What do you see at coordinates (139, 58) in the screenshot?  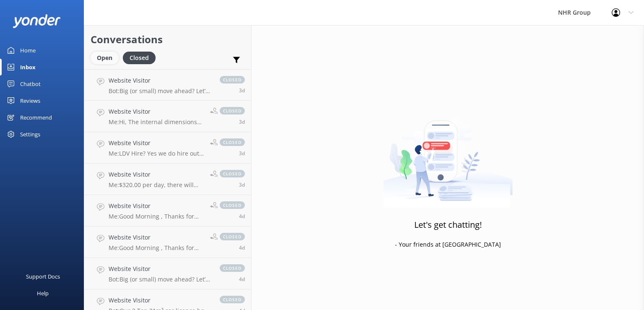 I see `div: Closed` at bounding box center [139, 58].